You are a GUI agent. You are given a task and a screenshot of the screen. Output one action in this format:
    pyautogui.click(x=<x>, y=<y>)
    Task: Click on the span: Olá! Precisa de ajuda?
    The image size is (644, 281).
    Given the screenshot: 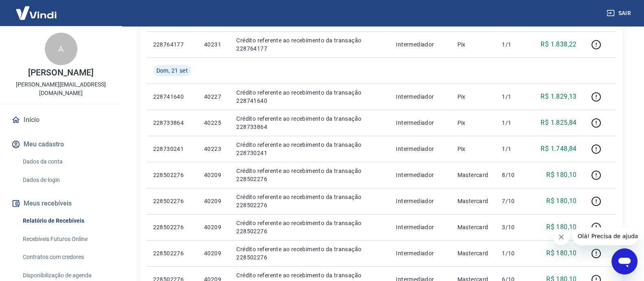 What is the action you would take?
    pyautogui.click(x=37, y=9)
    